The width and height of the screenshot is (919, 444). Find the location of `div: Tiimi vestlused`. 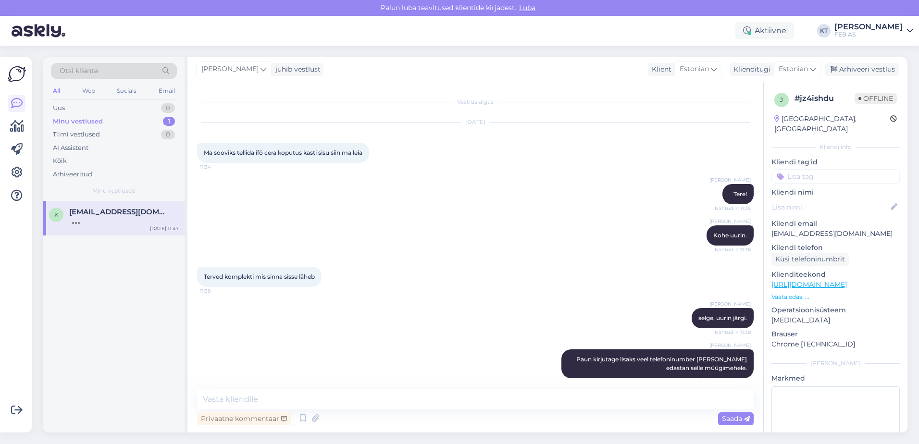

div: Tiimi vestlused is located at coordinates (76, 135).